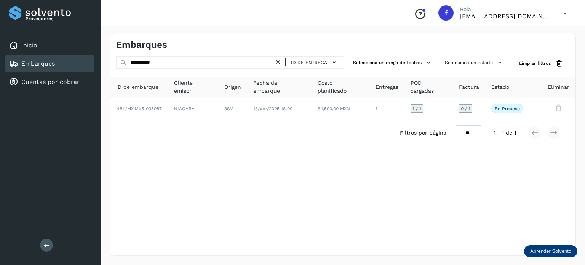  I want to click on td: 3SV, so click(233, 108).